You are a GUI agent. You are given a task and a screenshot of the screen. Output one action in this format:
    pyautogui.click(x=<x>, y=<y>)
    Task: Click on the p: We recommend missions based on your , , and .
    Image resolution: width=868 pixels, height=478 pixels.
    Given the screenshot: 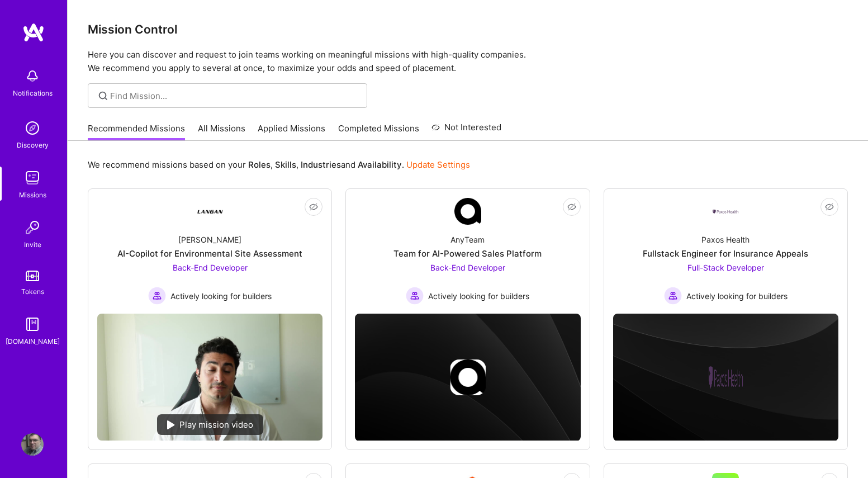 What is the action you would take?
    pyautogui.click(x=279, y=164)
    